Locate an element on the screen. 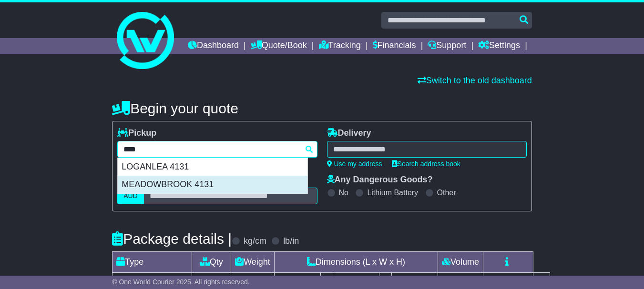  label: kg/cm is located at coordinates (255, 242).